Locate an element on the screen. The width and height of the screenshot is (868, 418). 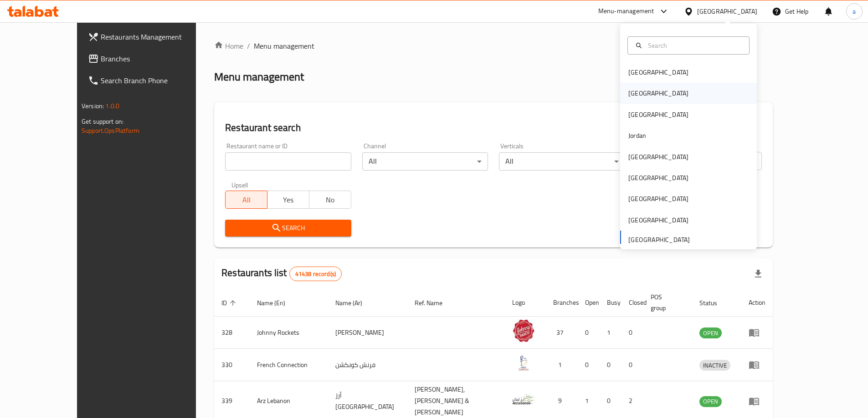
span: INACTIVE is located at coordinates (715, 366).